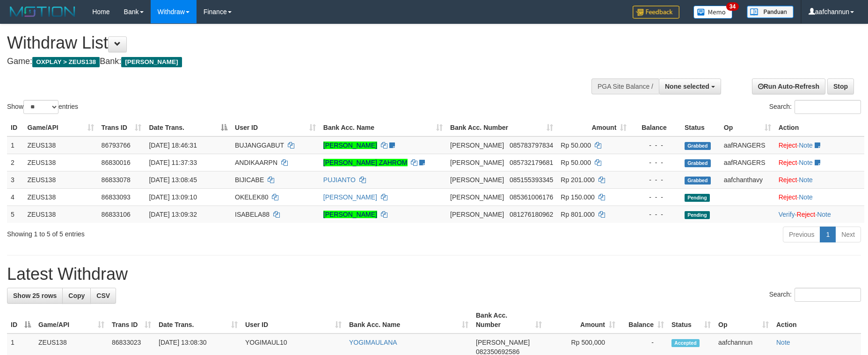 This screenshot has width=868, height=355. I want to click on td: 2, so click(15, 162).